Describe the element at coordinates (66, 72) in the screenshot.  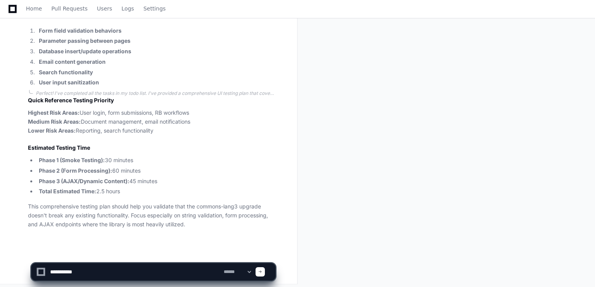
I see `strong: Search functionality` at that location.